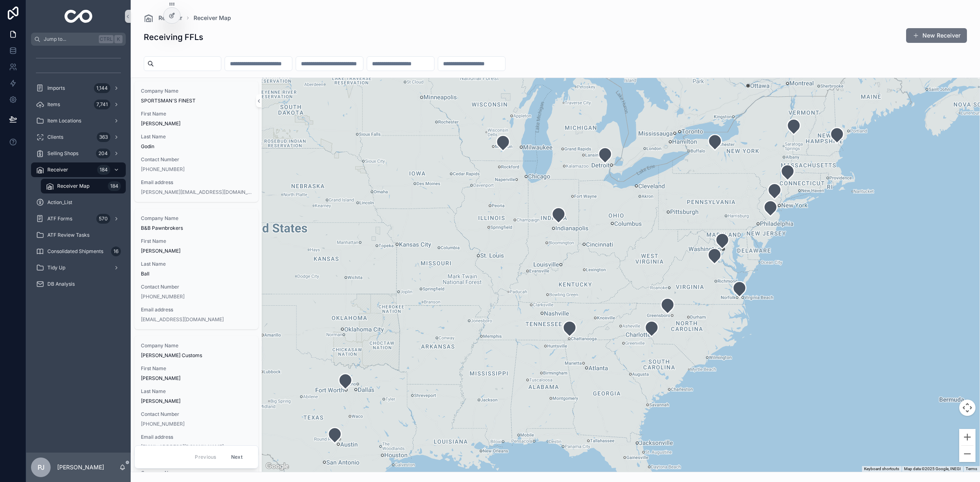 The image size is (980, 482). Describe the element at coordinates (237, 457) in the screenshot. I see `button: Next` at that location.